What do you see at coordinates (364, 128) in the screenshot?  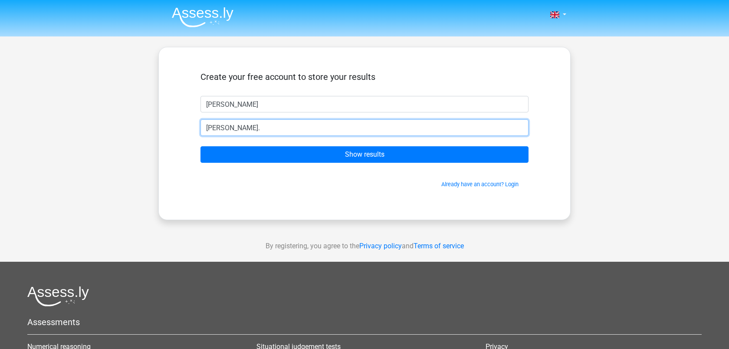 I see `input: Email` at bounding box center [364, 128].